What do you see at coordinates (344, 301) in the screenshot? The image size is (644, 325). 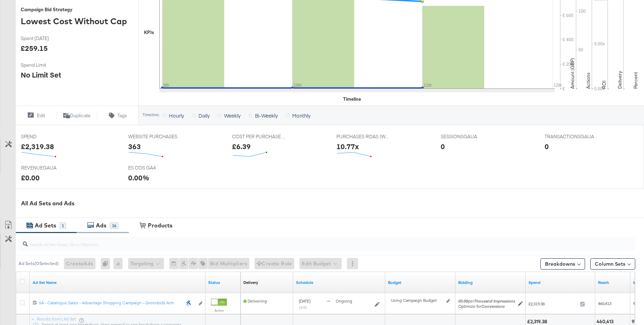 I see `span: ongoing` at bounding box center [344, 301].